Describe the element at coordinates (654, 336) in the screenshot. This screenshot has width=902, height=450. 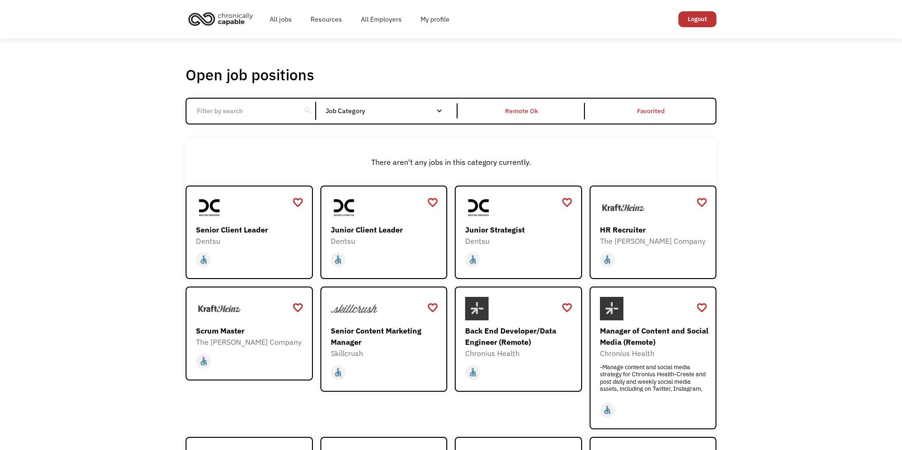
I see `div: Manager of Content and Social Media (Remote)` at that location.